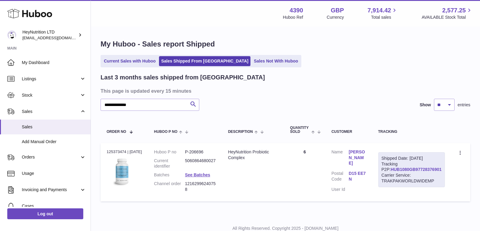 This screenshot has height=231, width=480. What do you see at coordinates (447, 13) in the screenshot?
I see `a: 2,577.25 AVAILABLE Stock Total` at bounding box center [447, 13].